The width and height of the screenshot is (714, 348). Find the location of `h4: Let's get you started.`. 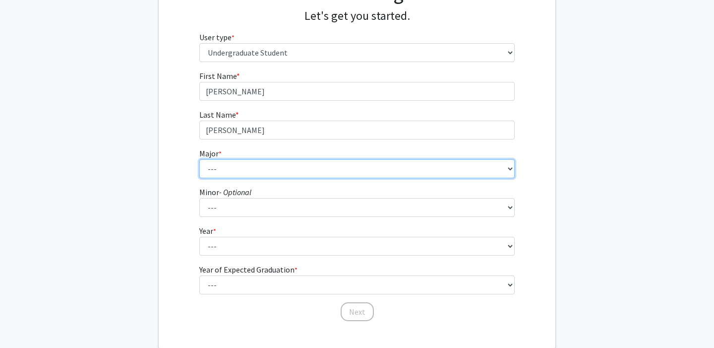

h4: Let's get you started. is located at coordinates (357, 16).